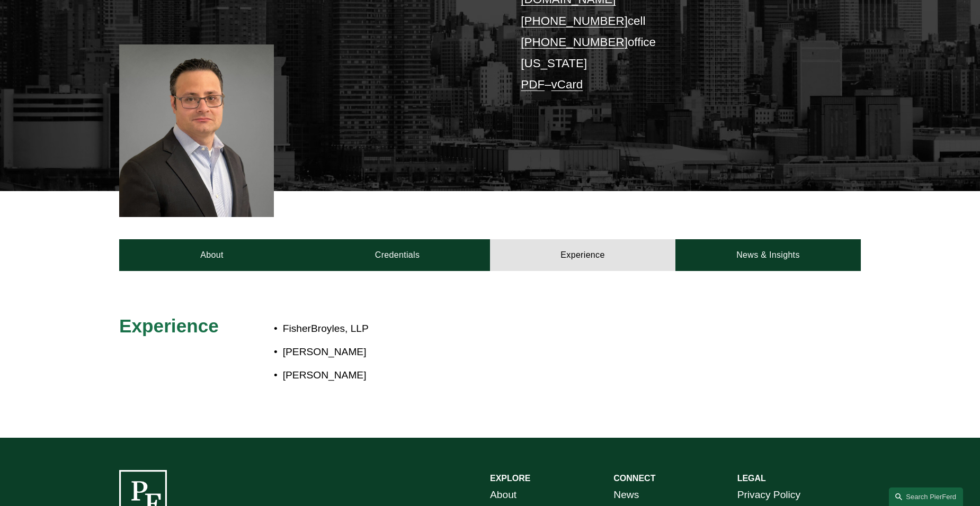  What do you see at coordinates (510, 478) in the screenshot?
I see `strong: EXPLORE` at bounding box center [510, 478].